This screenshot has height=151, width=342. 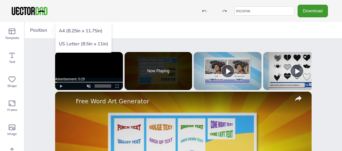 What do you see at coordinates (298, 98) in the screenshot?
I see `button: share` at bounding box center [298, 98].